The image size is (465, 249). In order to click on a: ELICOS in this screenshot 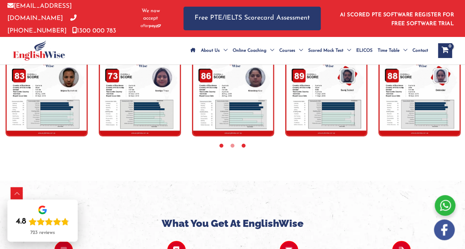, I will do `click(364, 51)`.